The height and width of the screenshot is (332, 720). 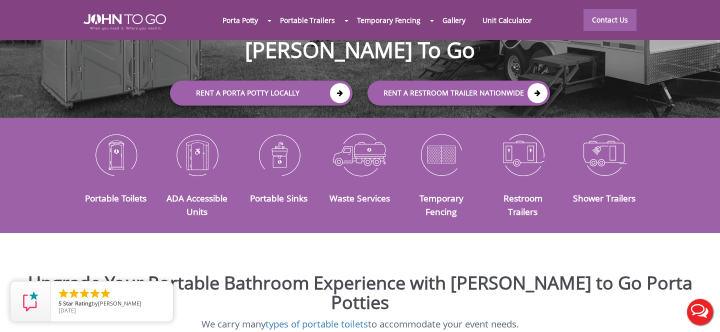 I want to click on a: Porta Potty, so click(x=240, y=20).